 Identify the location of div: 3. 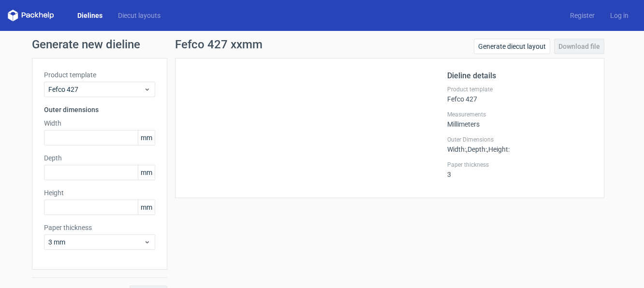
(520, 170).